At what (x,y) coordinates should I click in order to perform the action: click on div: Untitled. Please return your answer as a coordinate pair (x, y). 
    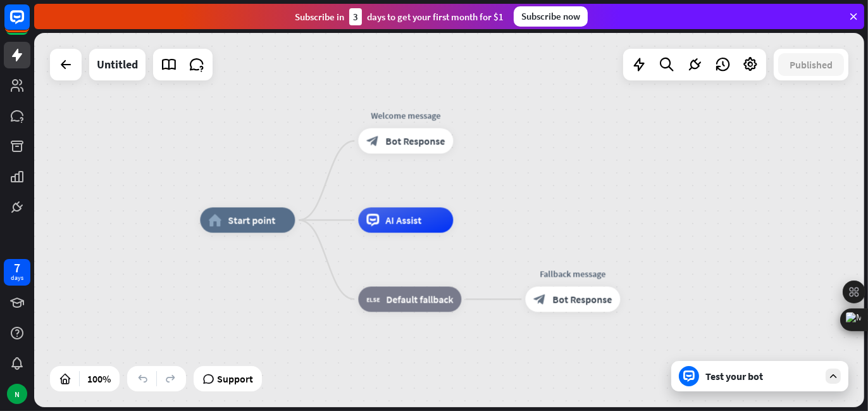
    Looking at the image, I should click on (117, 65).